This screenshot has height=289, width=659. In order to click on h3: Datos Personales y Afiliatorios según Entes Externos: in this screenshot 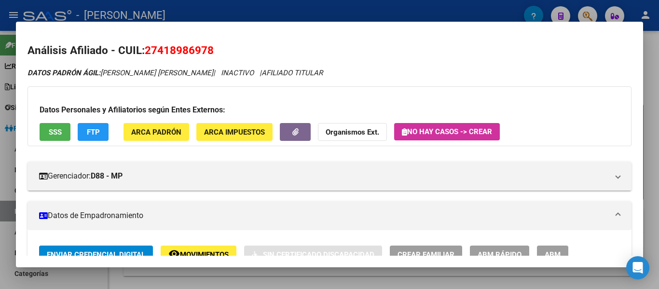, I will do `click(329, 110)`.